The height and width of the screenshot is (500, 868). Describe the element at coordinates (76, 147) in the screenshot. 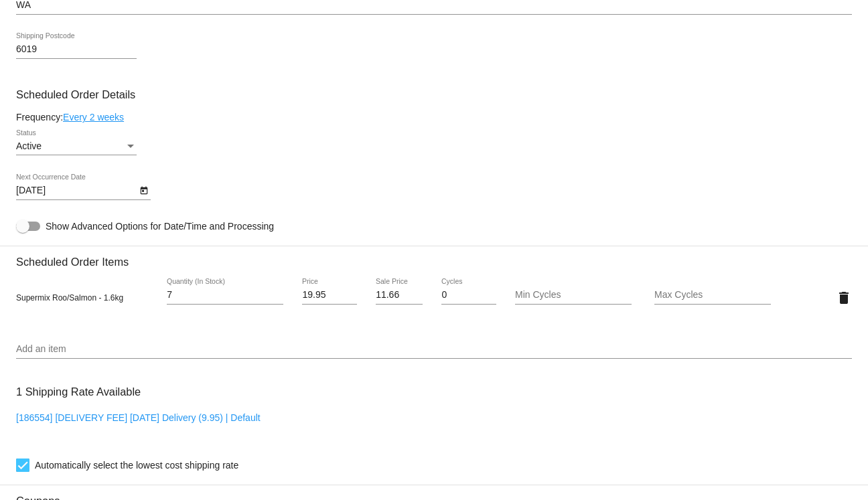

I see `mat-select: Status` at that location.